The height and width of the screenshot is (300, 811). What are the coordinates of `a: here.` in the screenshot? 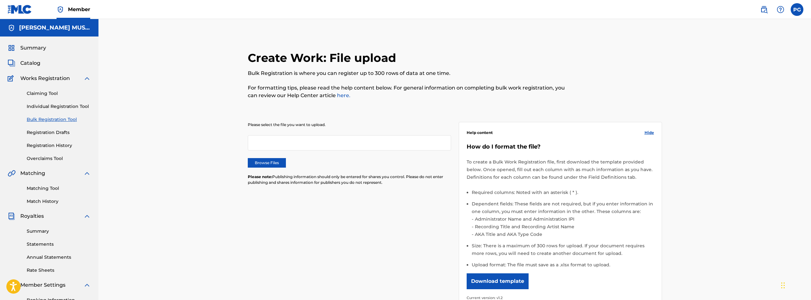 It's located at (343, 95).